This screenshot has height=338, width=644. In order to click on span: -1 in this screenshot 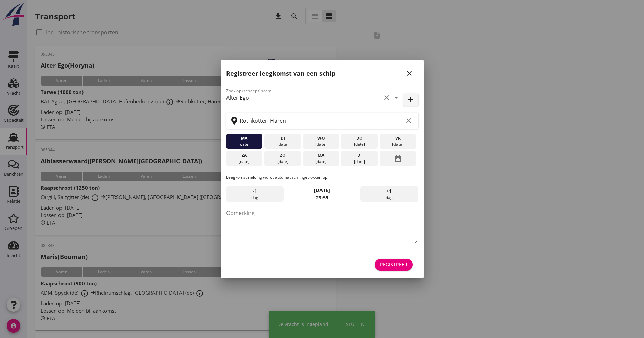, I will do `click(255, 191)`.